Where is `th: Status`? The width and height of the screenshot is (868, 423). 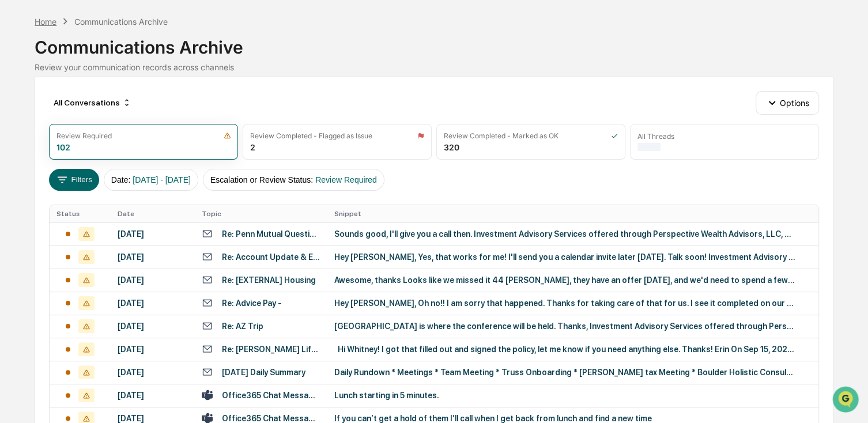
th: Status is located at coordinates (79, 213).